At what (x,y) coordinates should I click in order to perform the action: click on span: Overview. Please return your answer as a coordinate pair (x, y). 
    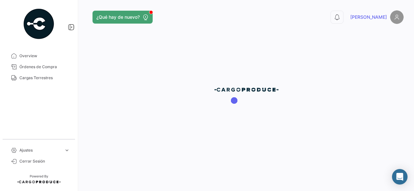
    Looking at the image, I should click on (45, 56).